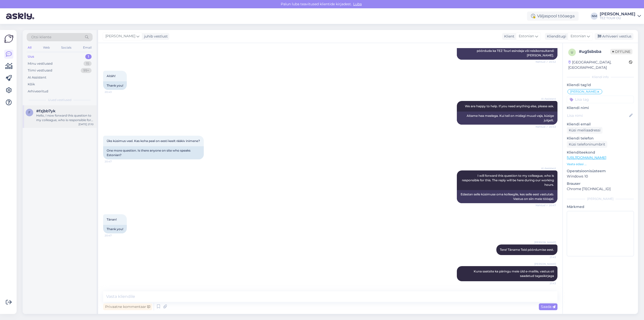 The image size is (644, 320). What do you see at coordinates (9, 39) in the screenshot?
I see `img: Askly Logo` at bounding box center [9, 39].